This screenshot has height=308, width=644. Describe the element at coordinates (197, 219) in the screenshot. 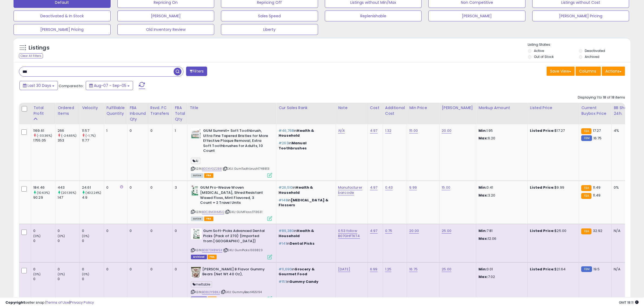

I see `span: All listings currently available for purchase on Amazon` at that location.